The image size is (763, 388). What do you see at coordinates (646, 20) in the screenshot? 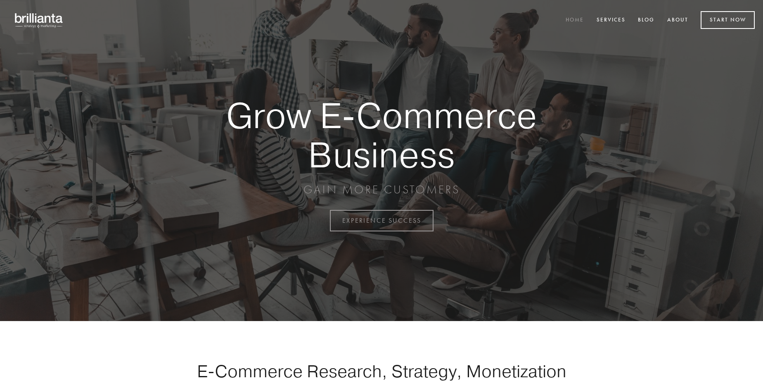
I see `a: Blog` at bounding box center [646, 20].